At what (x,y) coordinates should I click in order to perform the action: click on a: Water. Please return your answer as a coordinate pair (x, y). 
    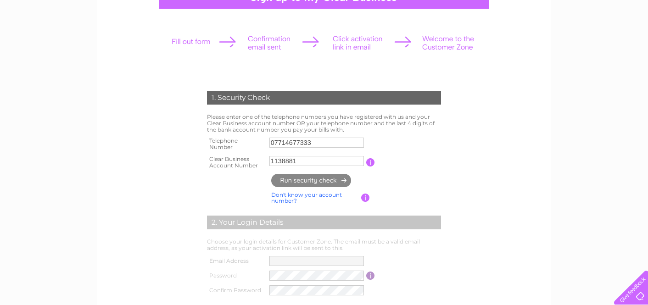
    Looking at the image, I should click on (528, 42).